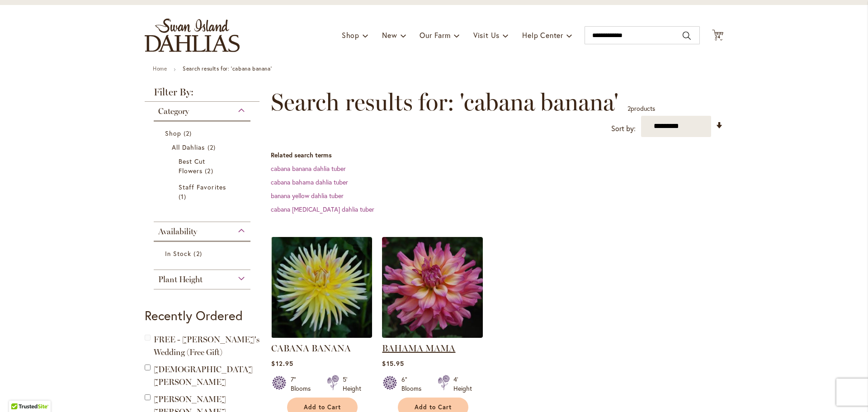  Describe the element at coordinates (203, 133) in the screenshot. I see `a: Shop` at that location.